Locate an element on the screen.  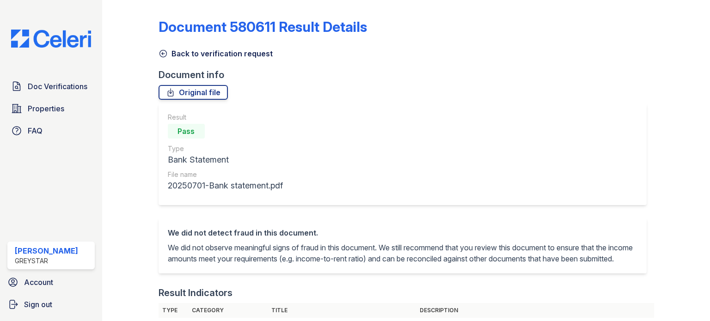
th: Category is located at coordinates (228, 310).